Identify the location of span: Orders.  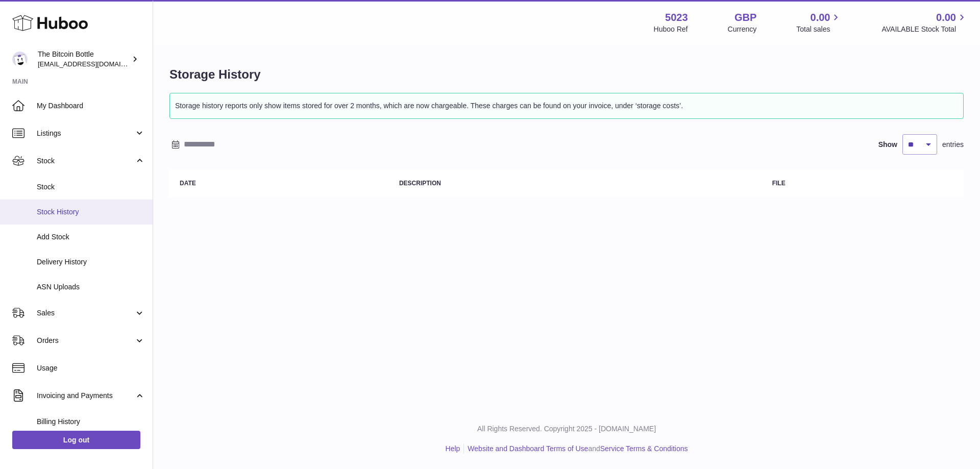
(85, 340).